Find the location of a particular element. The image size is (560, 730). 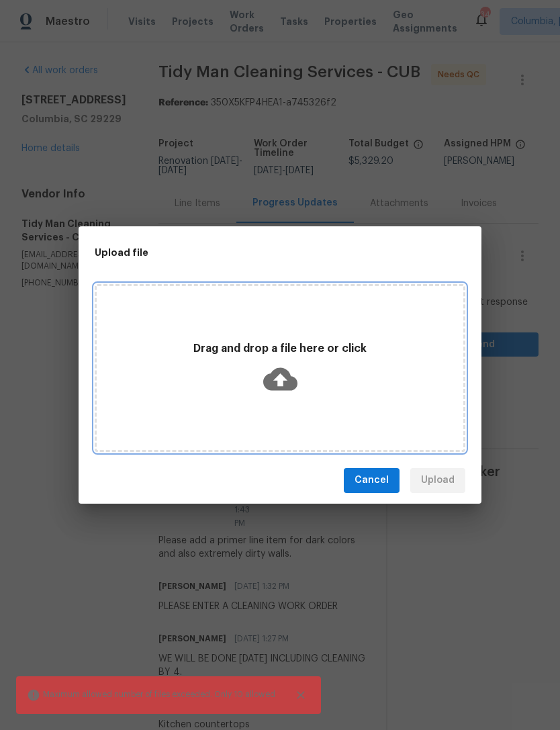

h2: Upload file is located at coordinates (250, 252).